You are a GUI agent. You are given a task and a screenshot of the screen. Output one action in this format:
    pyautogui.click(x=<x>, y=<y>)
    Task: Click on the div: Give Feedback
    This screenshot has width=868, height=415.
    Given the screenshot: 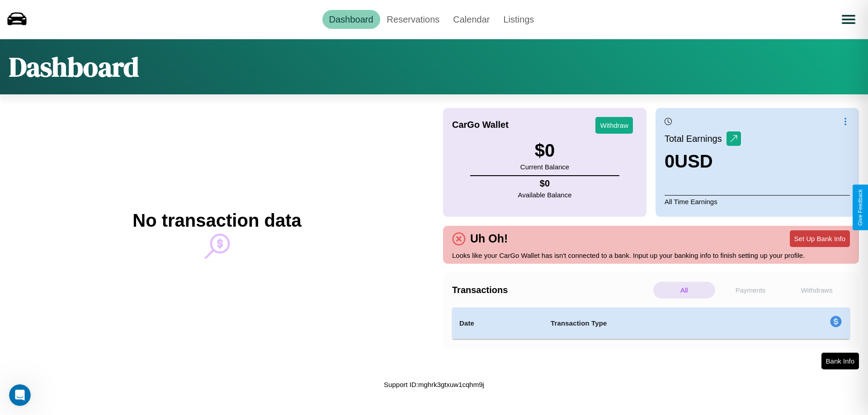 What is the action you would take?
    pyautogui.click(x=860, y=207)
    